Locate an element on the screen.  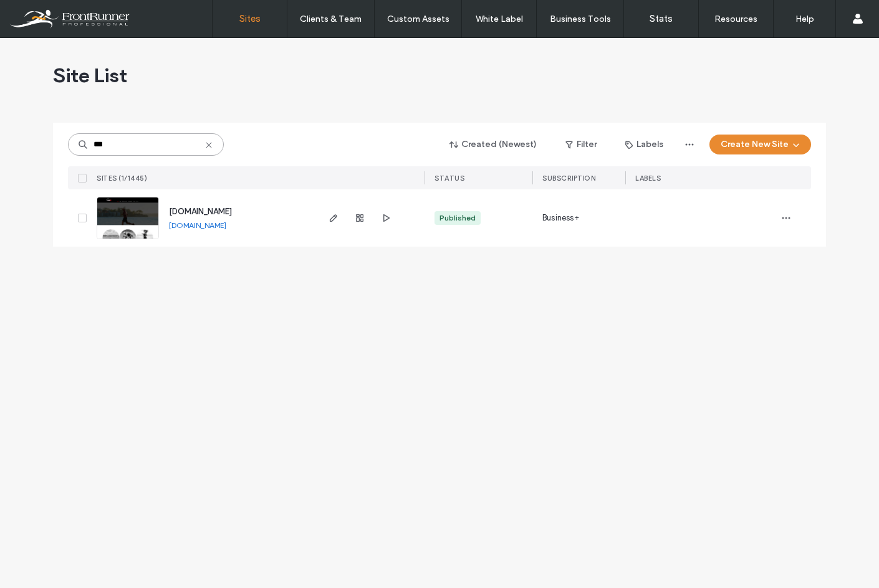
span: Business+ is located at coordinates (560, 218).